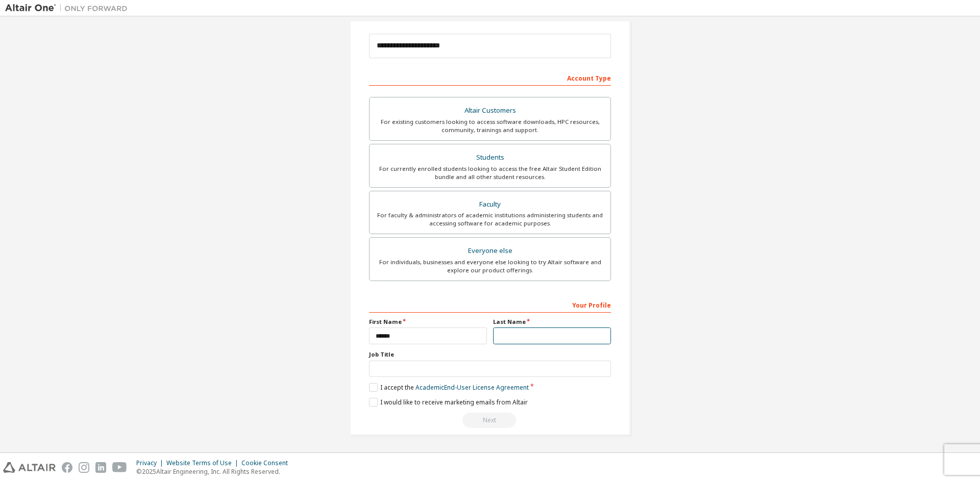  Describe the element at coordinates (490, 354) in the screenshot. I see `label: Job Title` at that location.